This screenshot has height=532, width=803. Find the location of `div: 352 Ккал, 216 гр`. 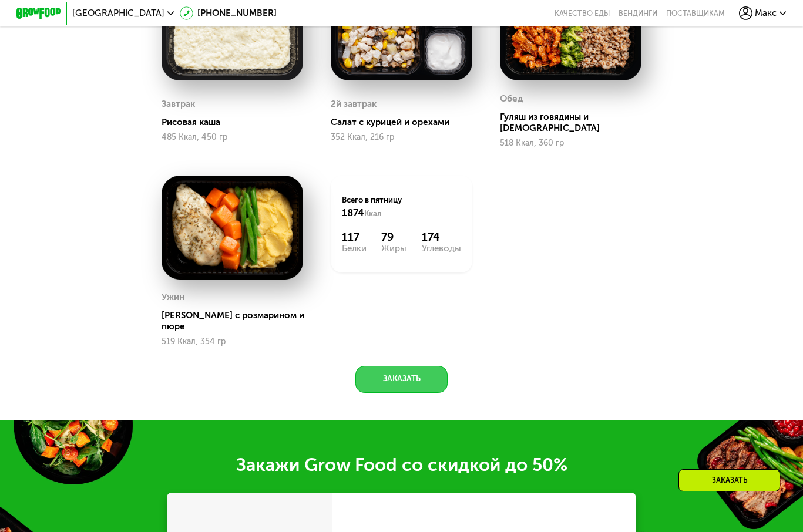

div: 352 Ккал, 216 гр is located at coordinates (401, 137).